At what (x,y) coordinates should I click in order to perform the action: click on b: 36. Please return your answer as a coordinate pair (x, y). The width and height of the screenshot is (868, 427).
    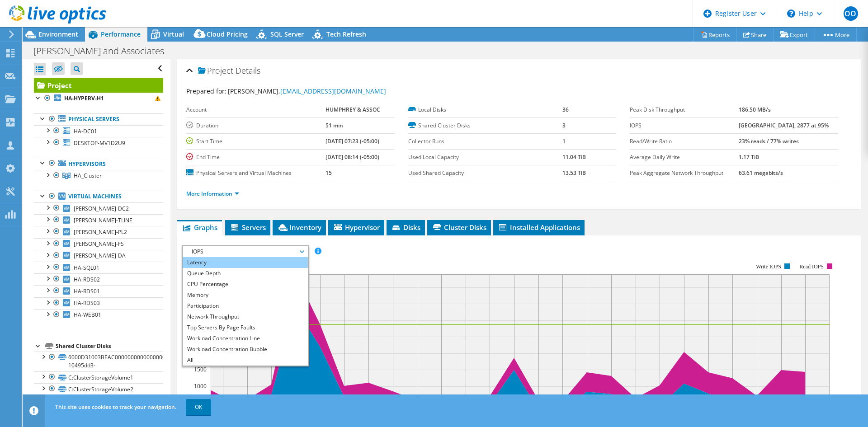
    Looking at the image, I should click on (566, 109).